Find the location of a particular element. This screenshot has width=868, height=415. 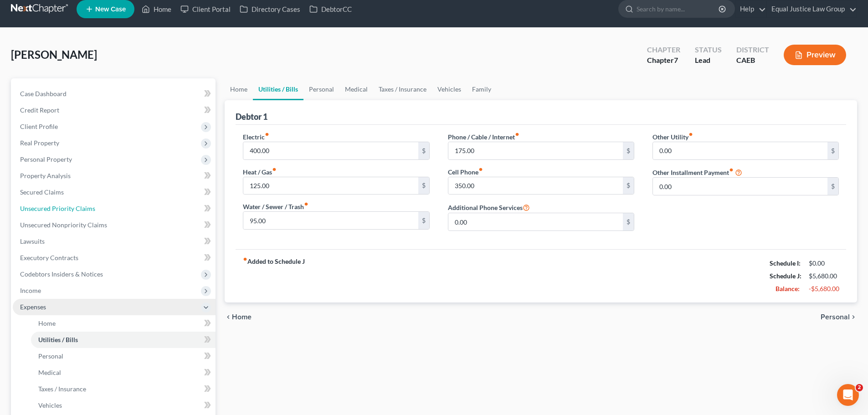

span: Personal Property is located at coordinates (46, 159).